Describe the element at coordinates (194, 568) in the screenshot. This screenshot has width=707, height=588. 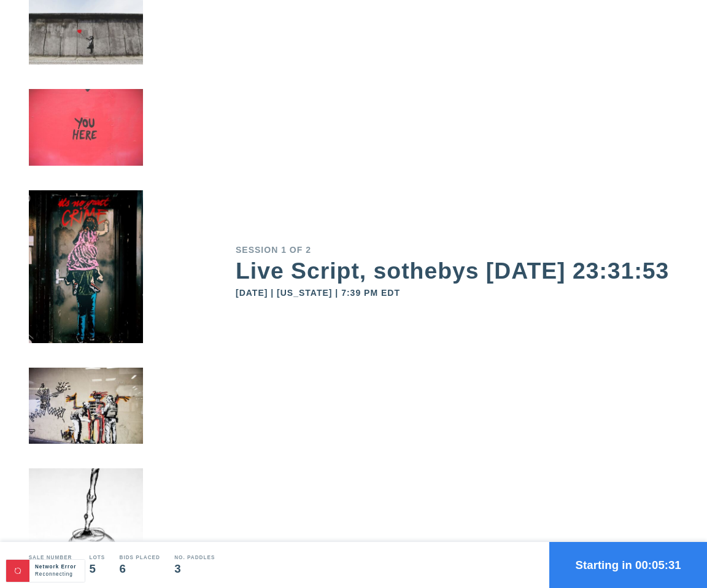
I see `div: 3` at that location.